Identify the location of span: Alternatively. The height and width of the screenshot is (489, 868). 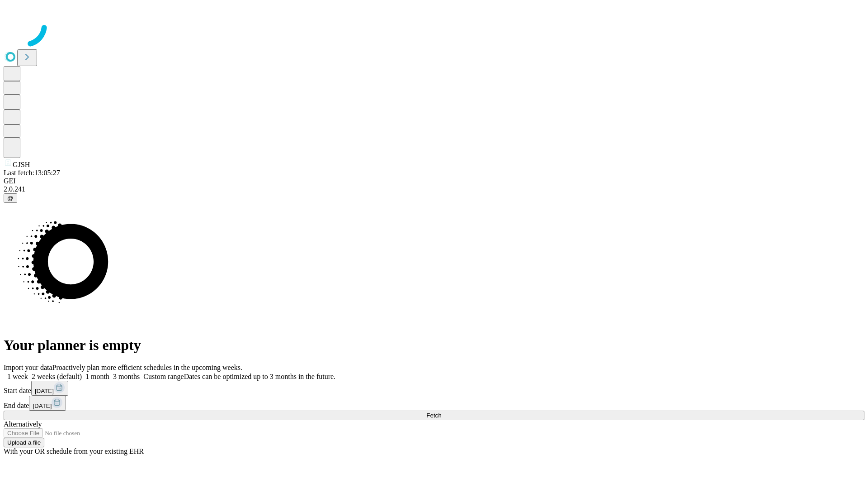
(22, 424).